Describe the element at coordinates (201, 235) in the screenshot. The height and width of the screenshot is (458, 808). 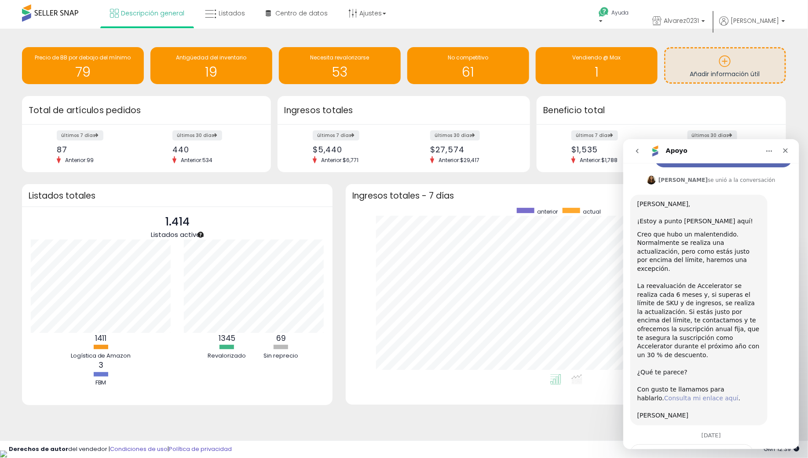
I see `div: Anclaje de información sobre herramientas` at that location.